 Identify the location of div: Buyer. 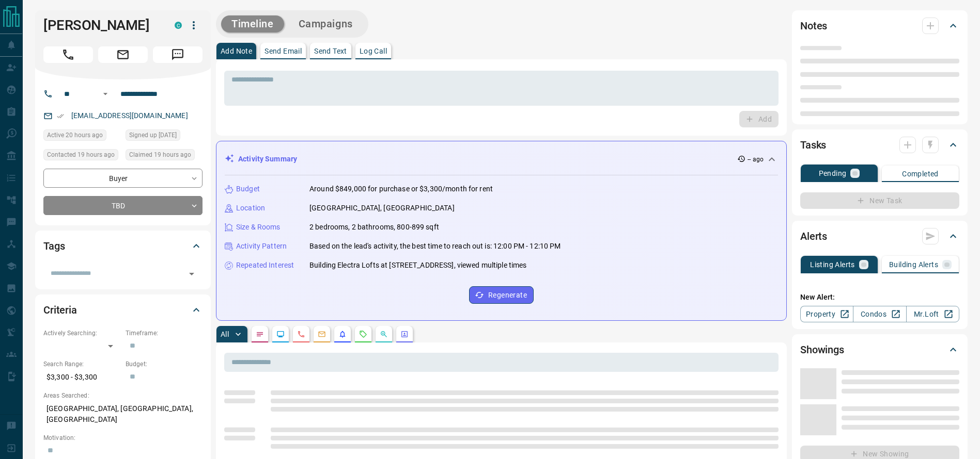
(123, 178).